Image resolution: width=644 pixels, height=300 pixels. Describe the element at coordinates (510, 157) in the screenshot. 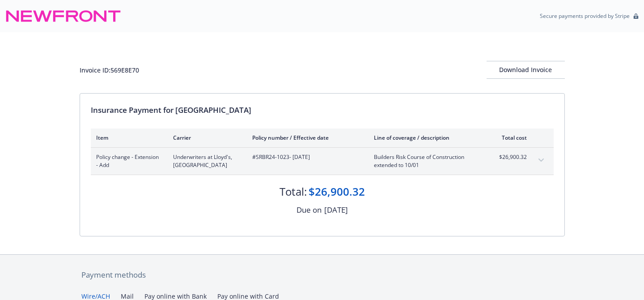

I see `span: $26,900.32` at that location.